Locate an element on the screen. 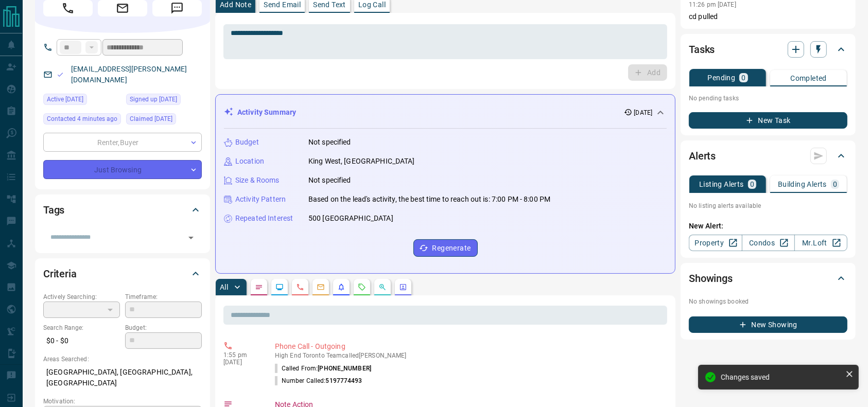 Image resolution: width=868 pixels, height=407 pixels. p: Repeated Interest is located at coordinates (264, 218).